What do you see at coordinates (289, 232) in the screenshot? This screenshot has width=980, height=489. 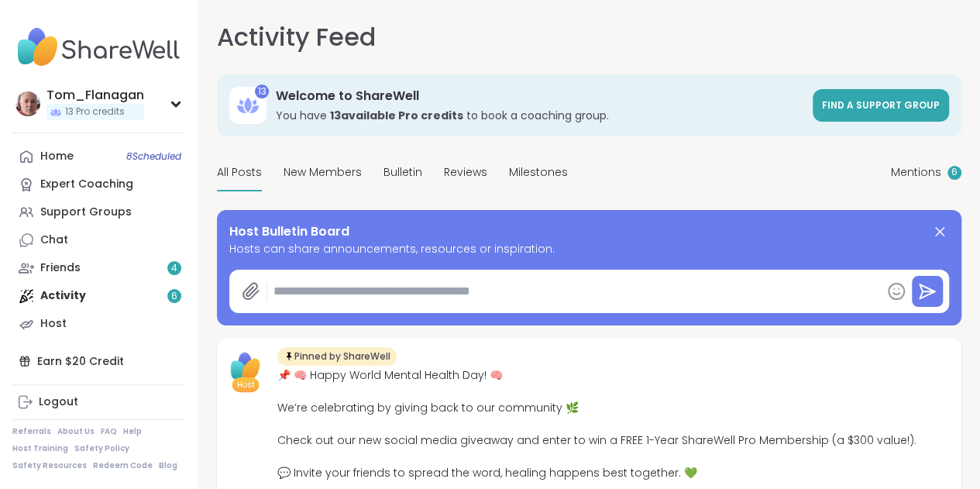 I see `span: Host Bulletin Board` at bounding box center [289, 232].